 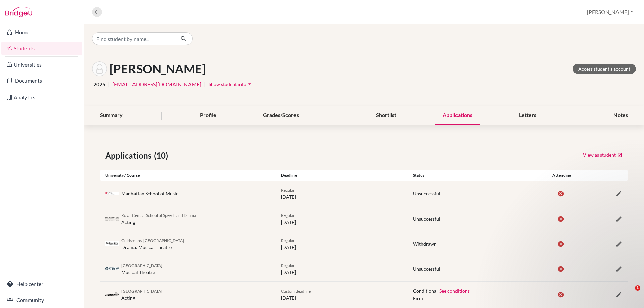 What do you see at coordinates (150, 193) in the screenshot?
I see `div: Manhattan School of Music` at bounding box center [150, 193].